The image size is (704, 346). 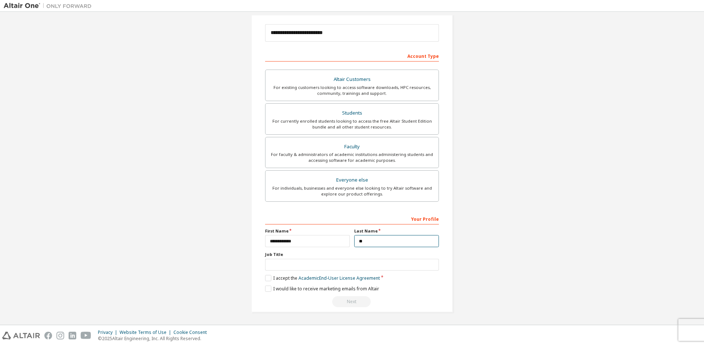 What do you see at coordinates (352, 302) in the screenshot?
I see `div: Read and acccept EULA to continue` at bounding box center [352, 302].